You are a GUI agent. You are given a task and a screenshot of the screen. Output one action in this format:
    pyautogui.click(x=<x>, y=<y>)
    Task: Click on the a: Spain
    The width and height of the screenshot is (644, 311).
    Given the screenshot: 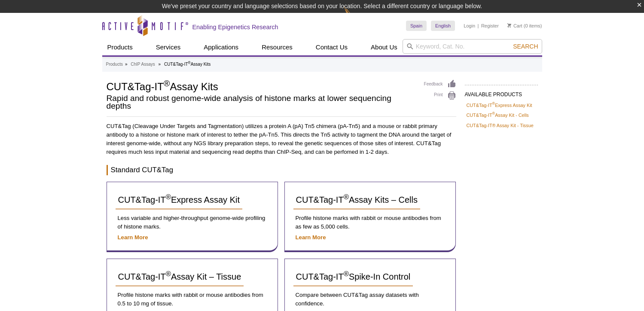 What is the action you would take?
    pyautogui.click(x=416, y=26)
    